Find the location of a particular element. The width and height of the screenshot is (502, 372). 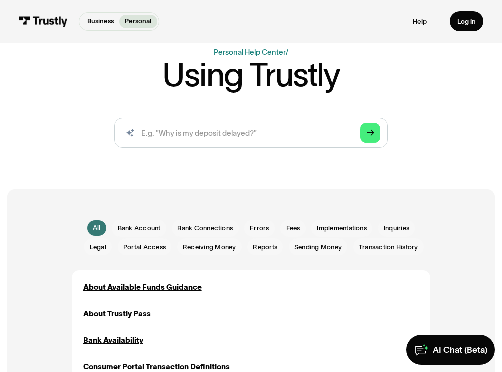

a: Help is located at coordinates (420, 21).